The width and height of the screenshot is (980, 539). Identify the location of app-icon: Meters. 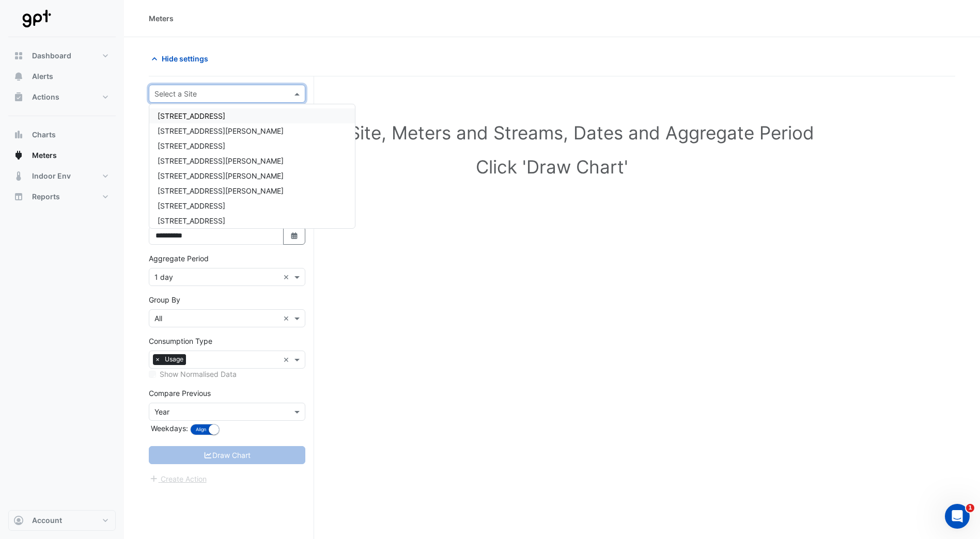
(19, 155).